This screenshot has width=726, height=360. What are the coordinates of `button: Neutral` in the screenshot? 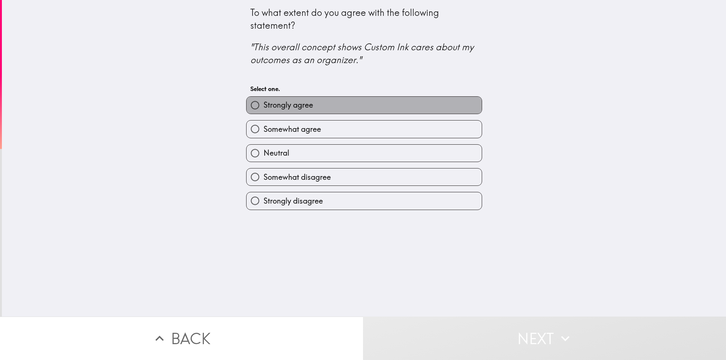 It's located at (364, 153).